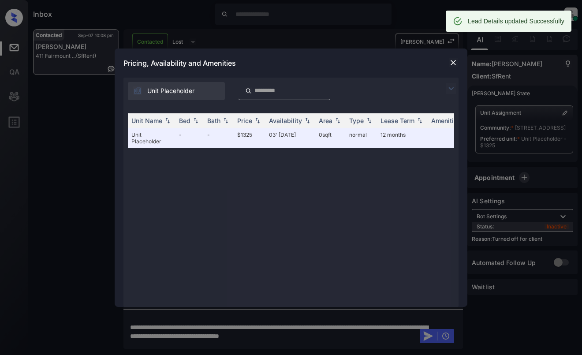 This screenshot has height=355, width=582. Describe the element at coordinates (185, 120) in the screenshot. I see `div: Bed` at that location.